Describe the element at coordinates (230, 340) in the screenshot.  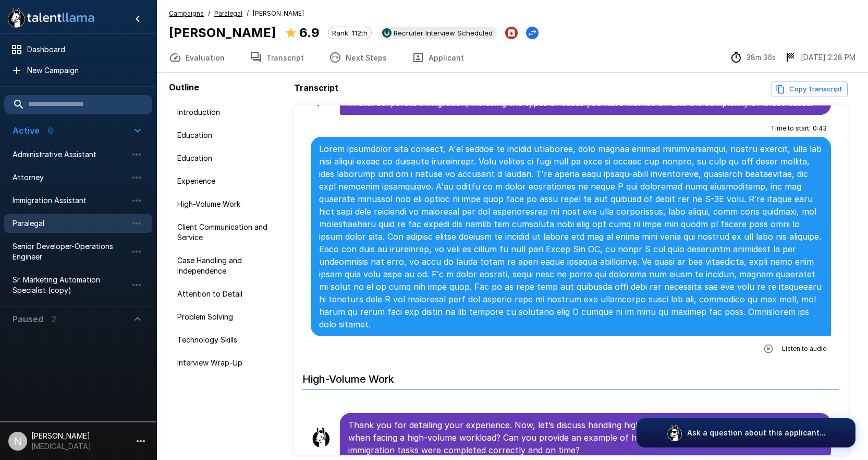
I see `div: Technology Skills` at that location.